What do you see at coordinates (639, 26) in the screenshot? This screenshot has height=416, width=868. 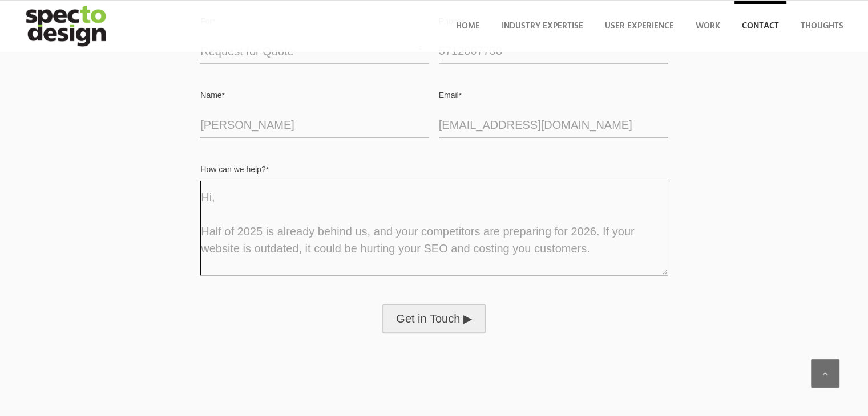 I see `a: User Experience` at bounding box center [639, 26].